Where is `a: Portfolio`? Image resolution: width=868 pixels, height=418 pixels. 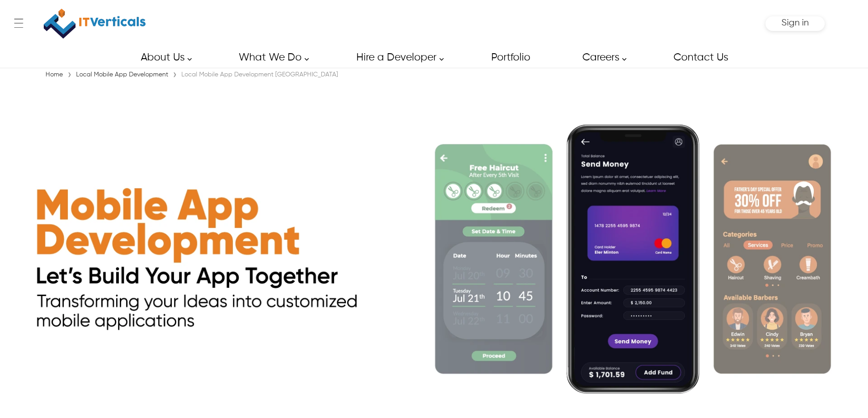
a: Portfolio is located at coordinates (510, 57).